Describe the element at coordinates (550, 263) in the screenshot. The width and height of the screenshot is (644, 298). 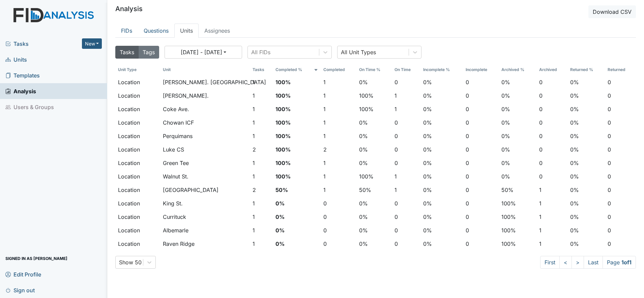
I see `a: First` at that location.